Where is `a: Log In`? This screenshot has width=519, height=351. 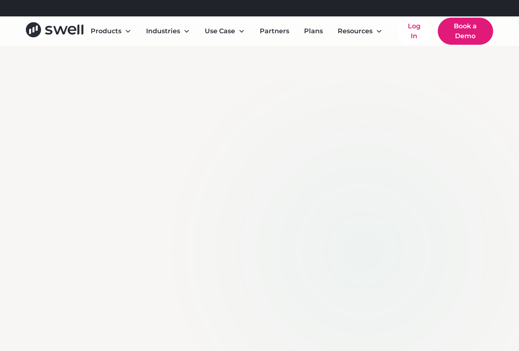 a: Log In is located at coordinates (414, 31).